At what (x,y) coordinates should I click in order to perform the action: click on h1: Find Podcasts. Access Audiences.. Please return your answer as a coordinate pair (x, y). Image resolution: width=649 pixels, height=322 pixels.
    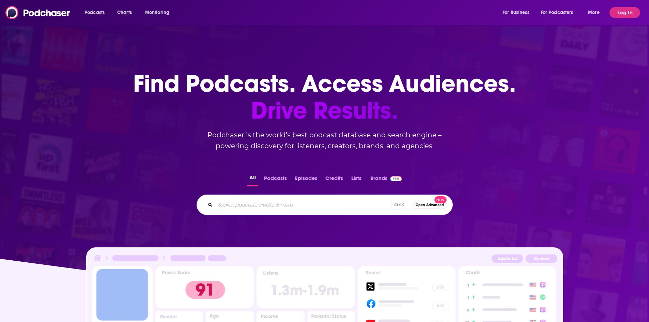
    Looking at the image, I should click on (324, 97).